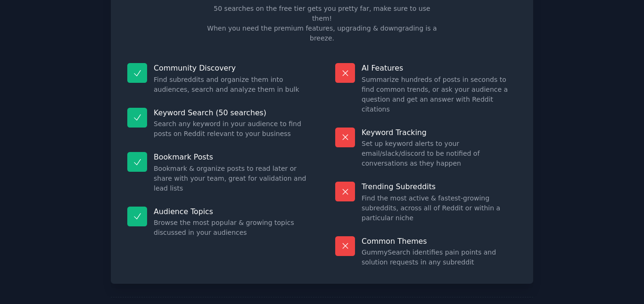 The image size is (644, 304). Describe the element at coordinates (439, 241) in the screenshot. I see `p: Common Themes` at that location.